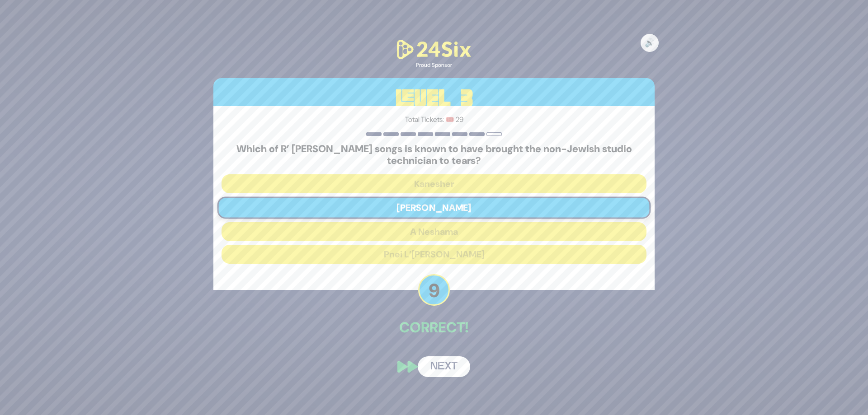 The image size is (868, 415). I want to click on div: Proud Sponsor, so click(434, 65).